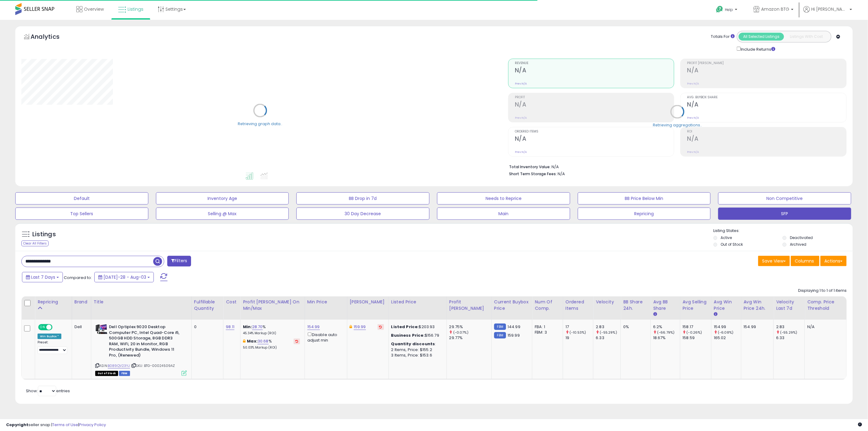 This screenshot has height=431, width=868. Describe the element at coordinates (784, 213) in the screenshot. I see `button: SFP` at that location.